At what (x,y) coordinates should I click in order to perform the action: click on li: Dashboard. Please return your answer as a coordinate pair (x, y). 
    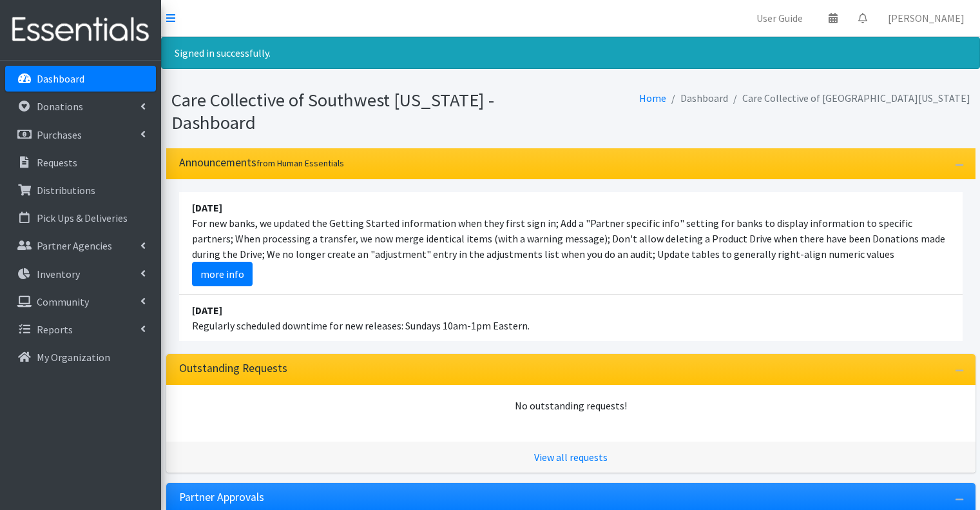
    Looking at the image, I should click on (697, 98).